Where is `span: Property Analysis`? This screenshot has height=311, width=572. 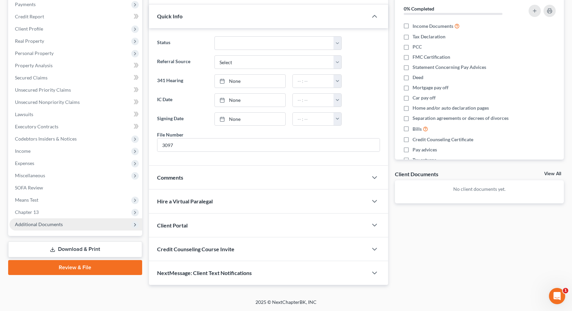
span: Property Analysis is located at coordinates (34, 65).